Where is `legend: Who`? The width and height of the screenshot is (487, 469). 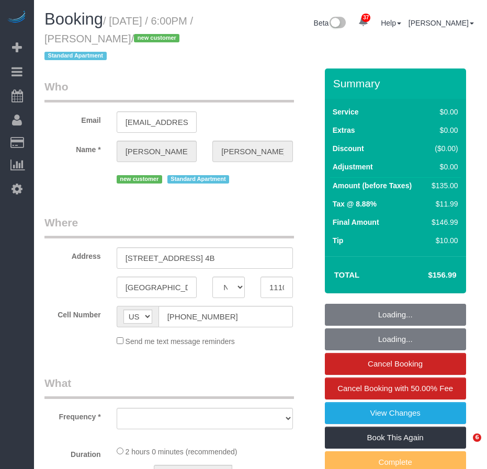
legend: Who is located at coordinates (169, 90).